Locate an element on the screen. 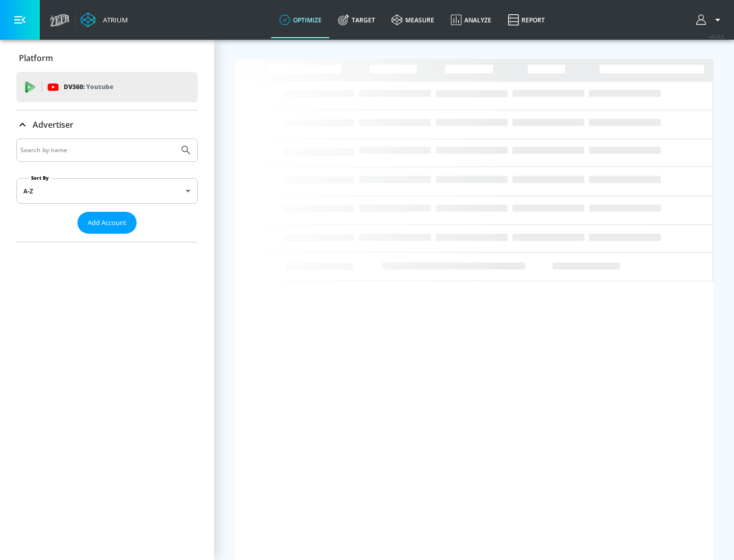 The image size is (734, 560). p: Platform is located at coordinates (35, 58).